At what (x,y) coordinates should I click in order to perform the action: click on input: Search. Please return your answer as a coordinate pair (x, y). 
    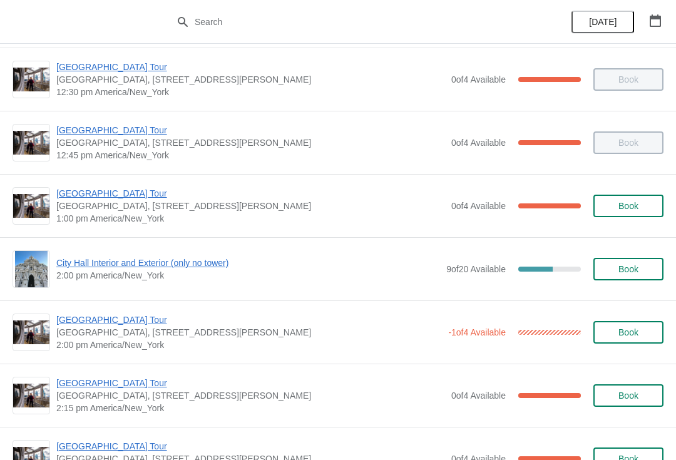
    Looking at the image, I should click on (350, 22).